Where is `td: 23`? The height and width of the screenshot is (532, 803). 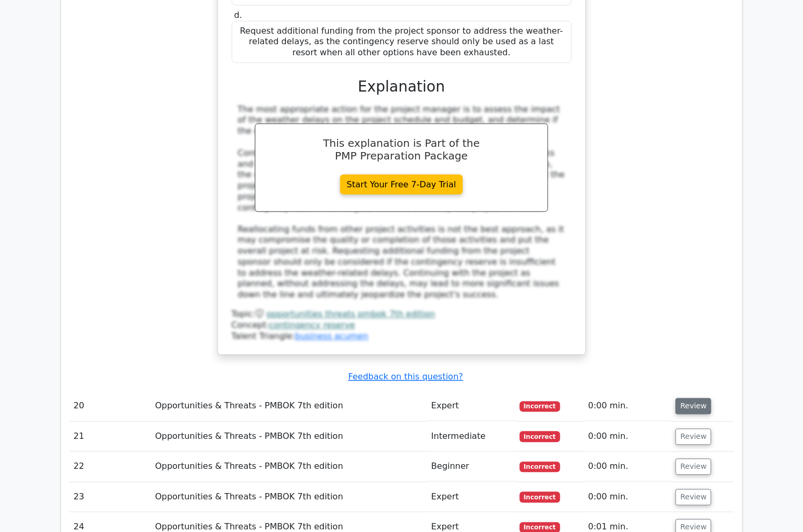 td: 23 is located at coordinates (110, 497).